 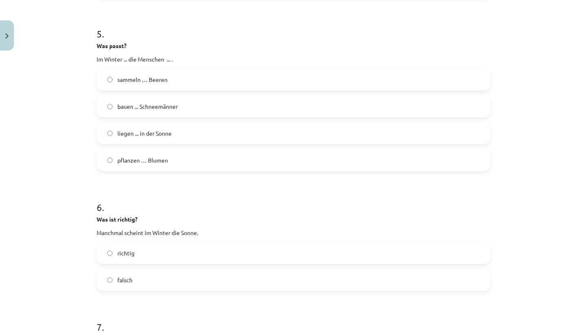 What do you see at coordinates (142, 79) in the screenshot?
I see `span: sammeln … Beeren` at bounding box center [142, 79].